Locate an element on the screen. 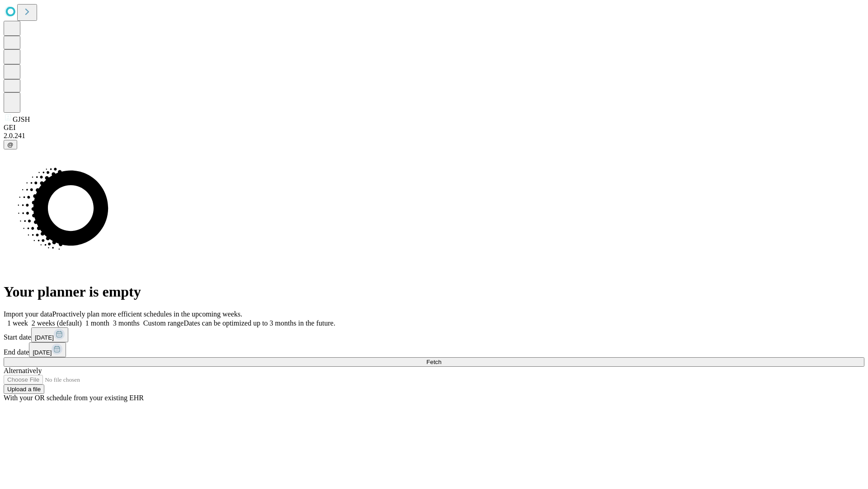 This screenshot has height=489, width=868. span: With your OR schedule from your existing EHR is located at coordinates (74, 397).